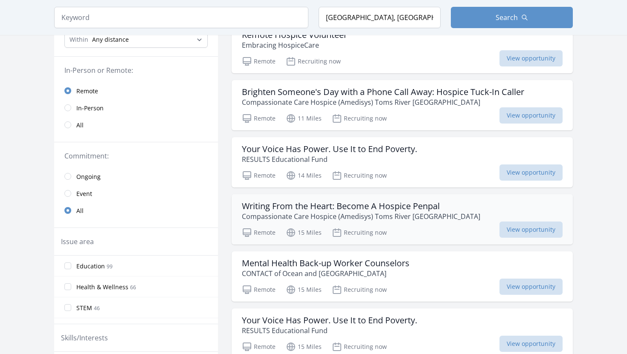 This screenshot has height=354, width=627. I want to click on a: Writing From the Heart: Become A Hospice Penpal Compassionate Care Hospice (Amedisys) Toms River ..., so click(402, 220).